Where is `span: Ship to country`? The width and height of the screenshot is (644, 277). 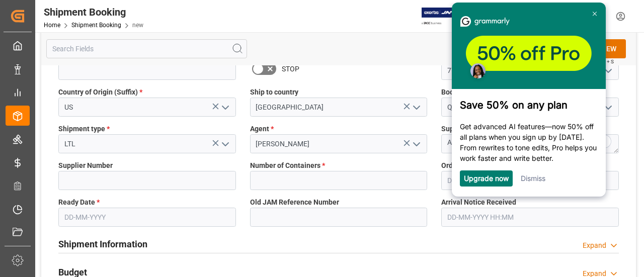 span: Ship to country is located at coordinates (274, 92).